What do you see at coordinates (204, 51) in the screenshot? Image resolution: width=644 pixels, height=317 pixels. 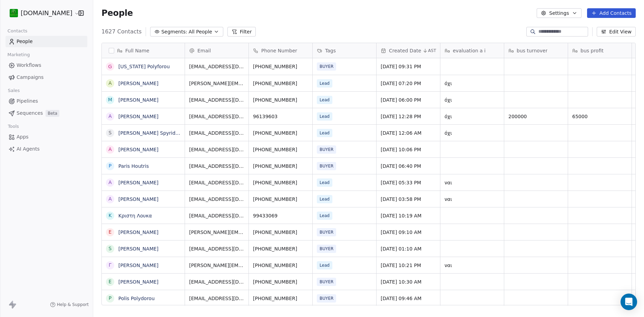 I see `span: Email` at bounding box center [204, 51].